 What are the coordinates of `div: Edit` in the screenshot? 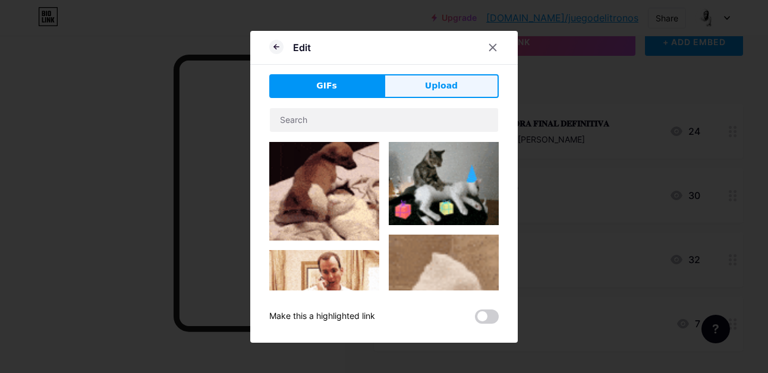 It's located at (302, 48).